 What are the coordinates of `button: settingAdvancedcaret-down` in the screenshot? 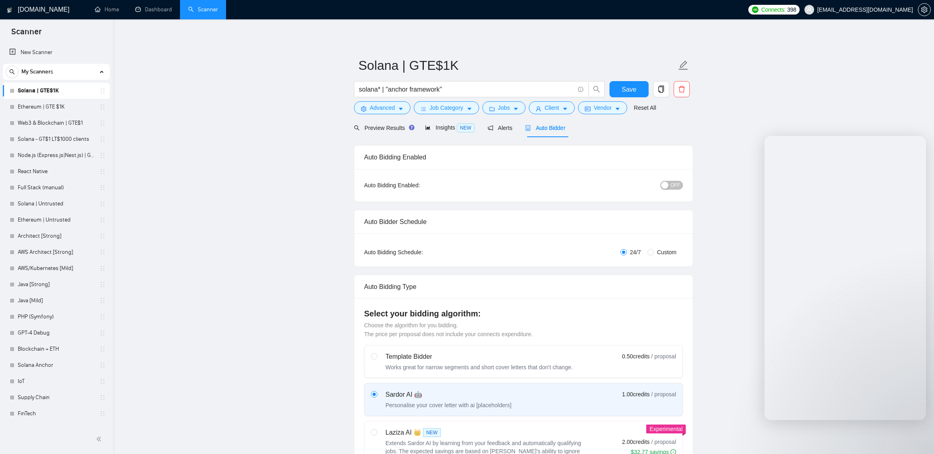 It's located at (382, 108).